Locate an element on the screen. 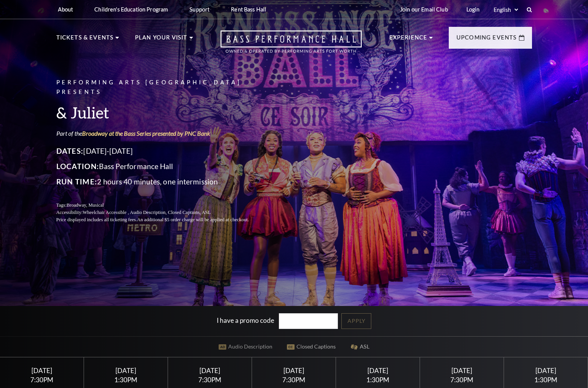  h3: & Juliet is located at coordinates (162, 112).